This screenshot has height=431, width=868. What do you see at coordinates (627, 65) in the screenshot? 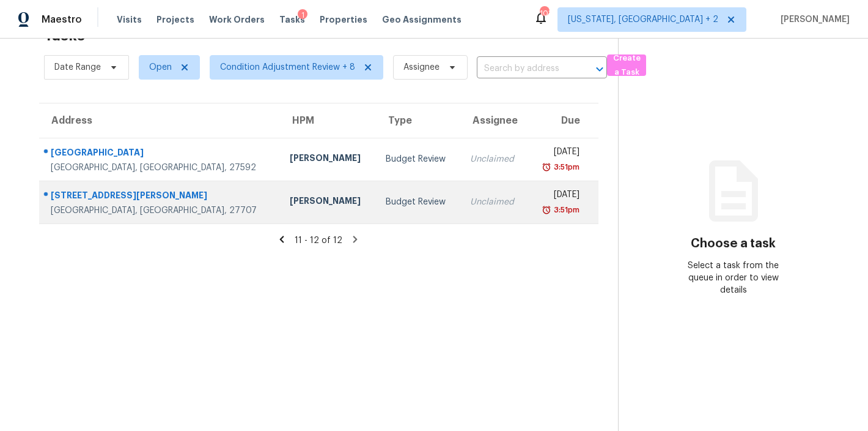
I see `button: Create a Task` at bounding box center [627, 65].